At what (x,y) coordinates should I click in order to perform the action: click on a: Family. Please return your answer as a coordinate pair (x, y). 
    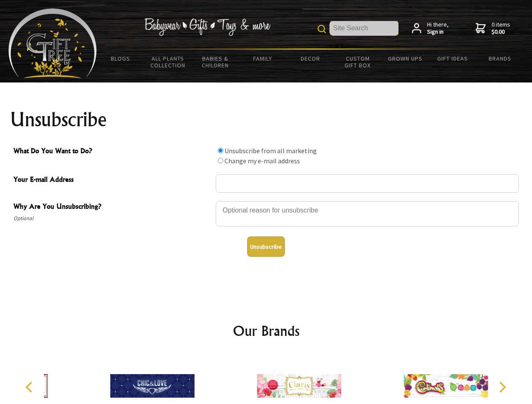
    Looking at the image, I should click on (263, 58).